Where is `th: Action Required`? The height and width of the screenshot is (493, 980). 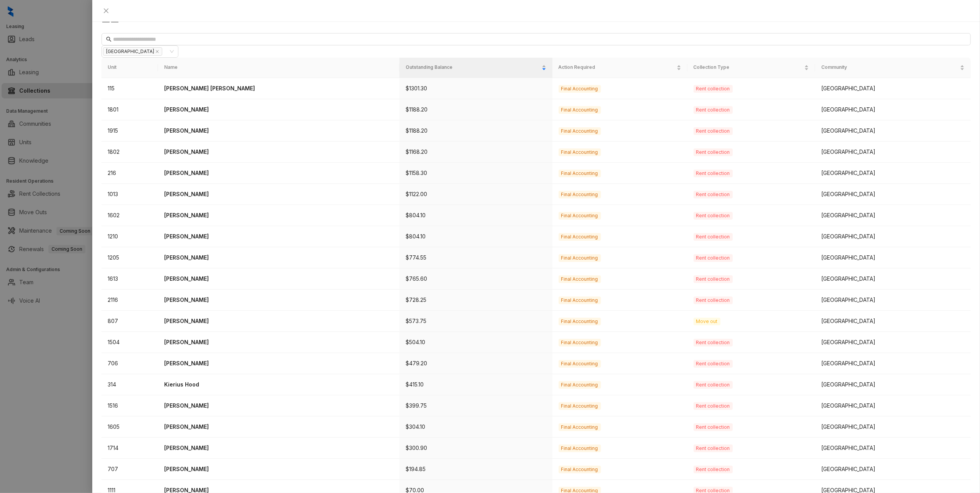 th: Action Required is located at coordinates (620, 68).